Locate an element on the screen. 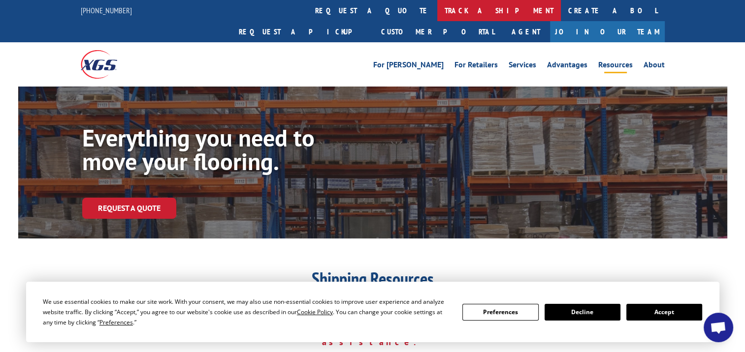  span: Preferences is located at coordinates (116, 322).